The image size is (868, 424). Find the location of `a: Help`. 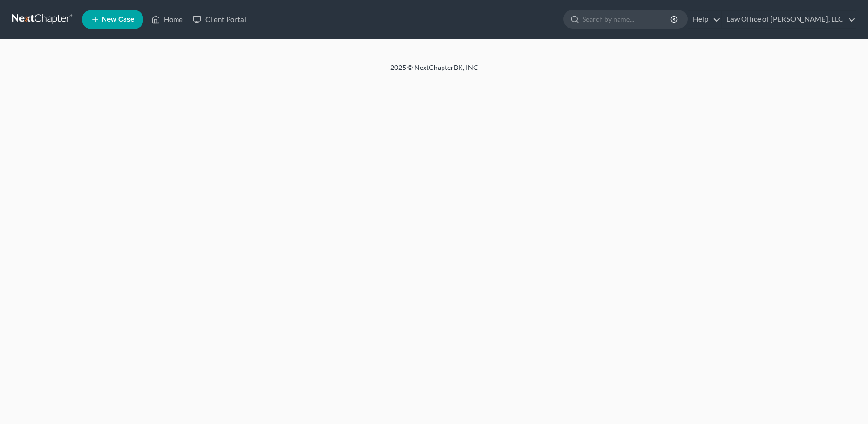

a: Help is located at coordinates (704, 19).